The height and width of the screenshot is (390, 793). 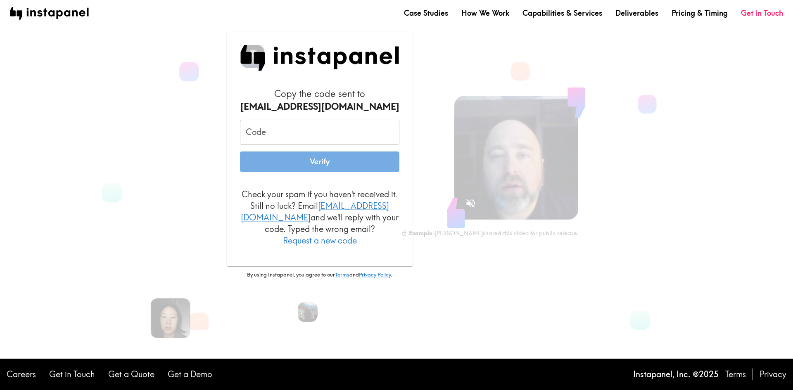 What do you see at coordinates (676, 375) in the screenshot?
I see `p: Instapanel, Inc. © 2025` at bounding box center [676, 375].